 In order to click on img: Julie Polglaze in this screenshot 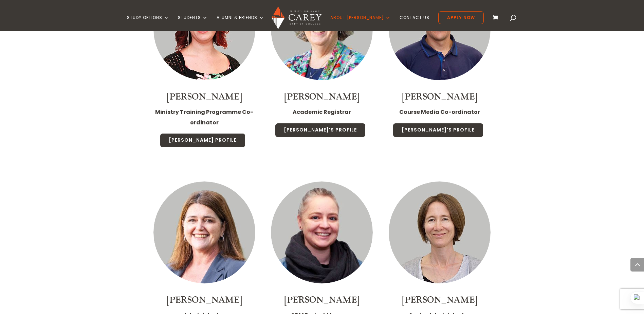, I will do `click(204, 233)`.